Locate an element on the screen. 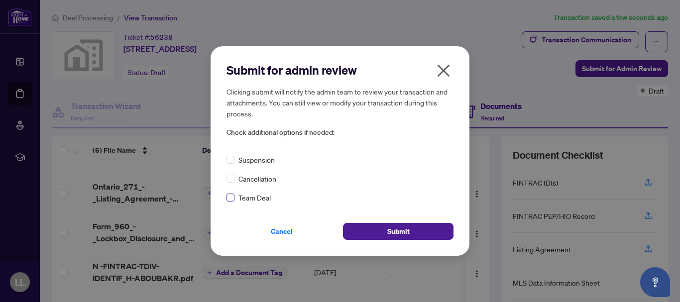 The image size is (680, 302). span: Suspension is located at coordinates (256, 160).